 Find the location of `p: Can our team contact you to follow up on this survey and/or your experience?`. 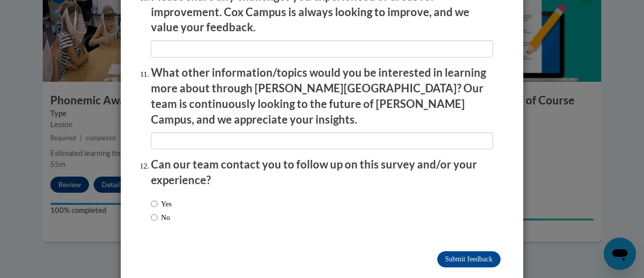

p: Can our team contact you to follow up on this survey and/or your experience? is located at coordinates (322, 172).